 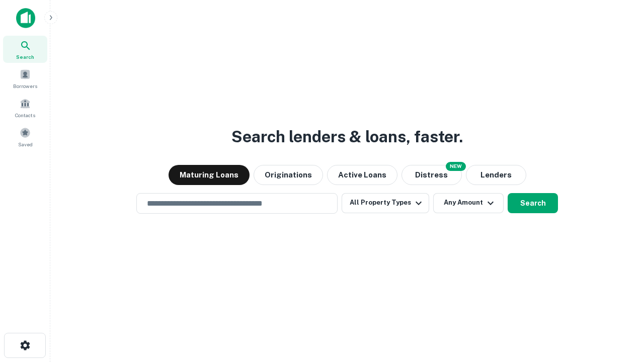 What do you see at coordinates (362, 175) in the screenshot?
I see `button: Active Loans` at bounding box center [362, 175].